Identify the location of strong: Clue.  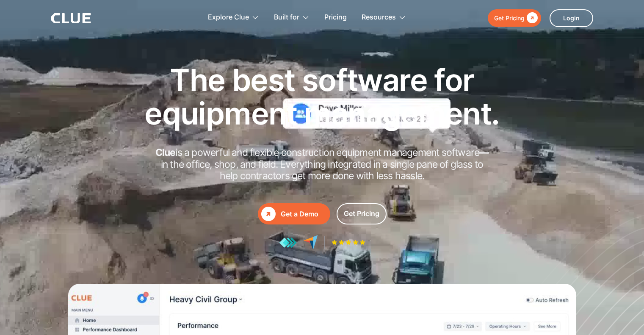
(166, 153).